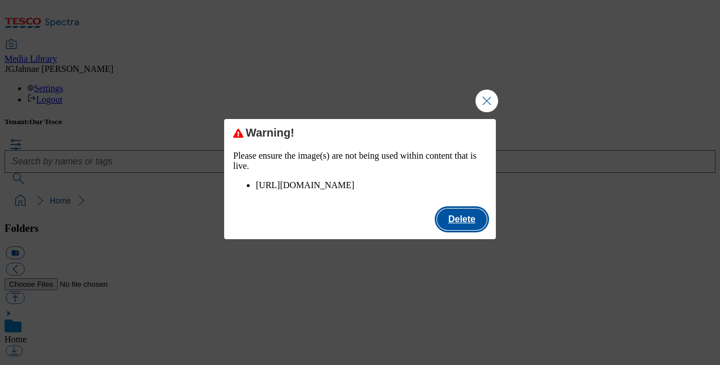  Describe the element at coordinates (487, 101) in the screenshot. I see `button: Close Modal` at that location.